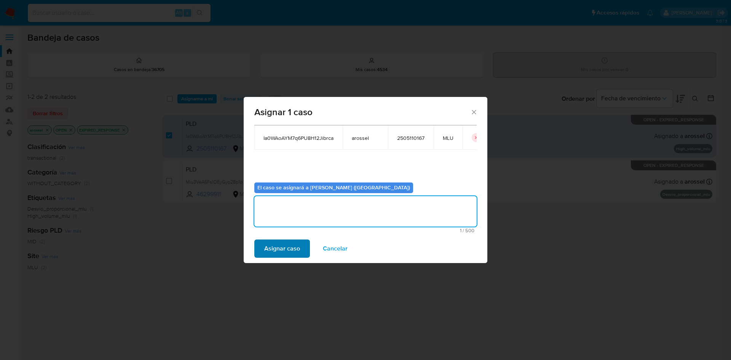  Describe the element at coordinates (448, 138) in the screenshot. I see `span: MLU` at that location.